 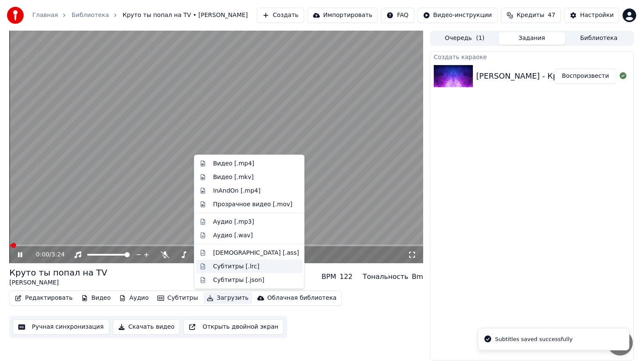 What do you see at coordinates (146, 327) in the screenshot?
I see `button: Скачать видео` at bounding box center [146, 327].